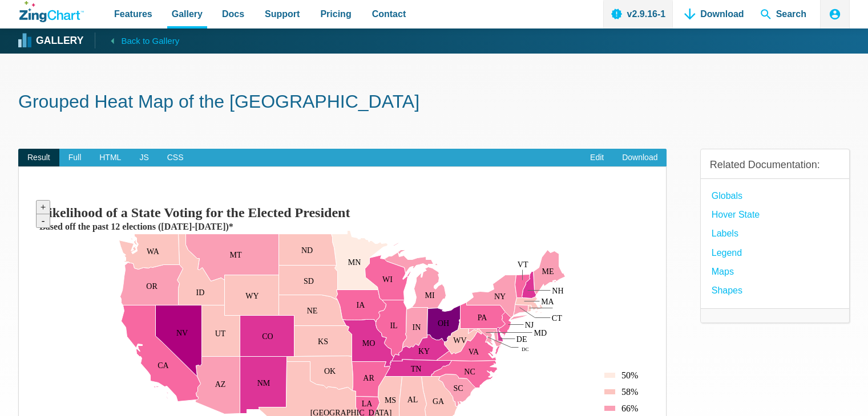 The width and height of the screenshot is (868, 416). What do you see at coordinates (110, 158) in the screenshot?
I see `span: HTML` at bounding box center [110, 158].